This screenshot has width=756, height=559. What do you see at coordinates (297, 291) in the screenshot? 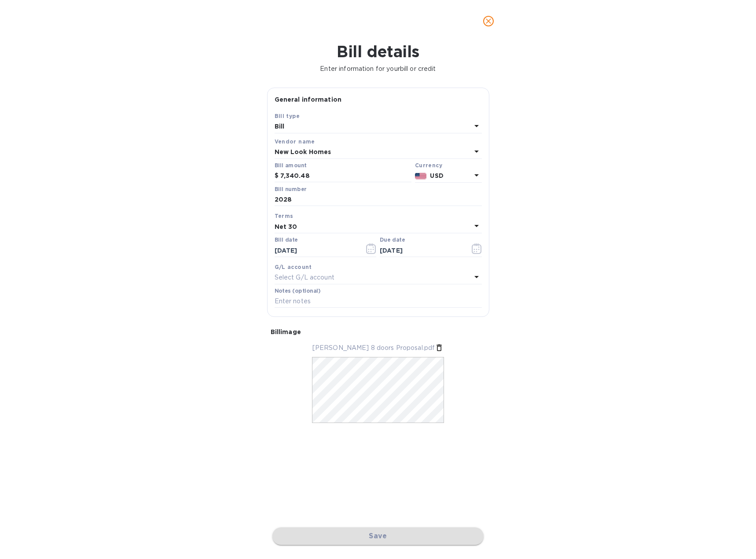
I see `label: Notes (optional)` at bounding box center [297, 291].